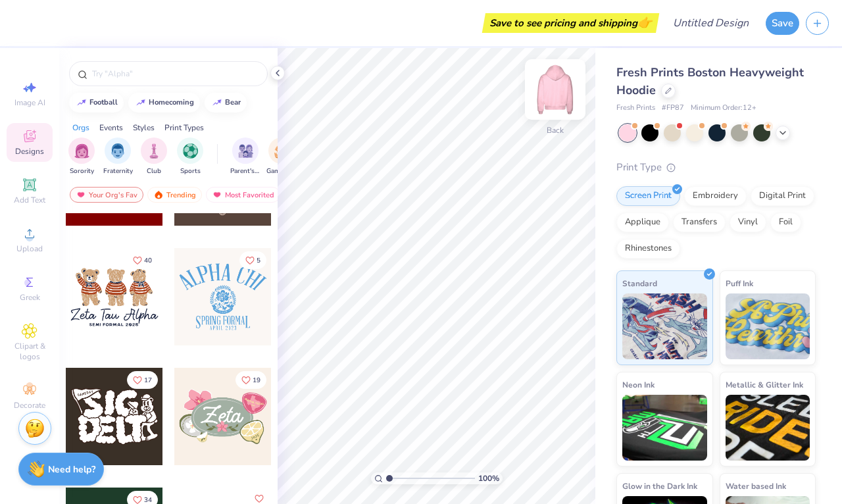 The width and height of the screenshot is (842, 504). What do you see at coordinates (710, 81) in the screenshot?
I see `span: Fresh Prints Boston Heavyweight Hoodie` at bounding box center [710, 81].